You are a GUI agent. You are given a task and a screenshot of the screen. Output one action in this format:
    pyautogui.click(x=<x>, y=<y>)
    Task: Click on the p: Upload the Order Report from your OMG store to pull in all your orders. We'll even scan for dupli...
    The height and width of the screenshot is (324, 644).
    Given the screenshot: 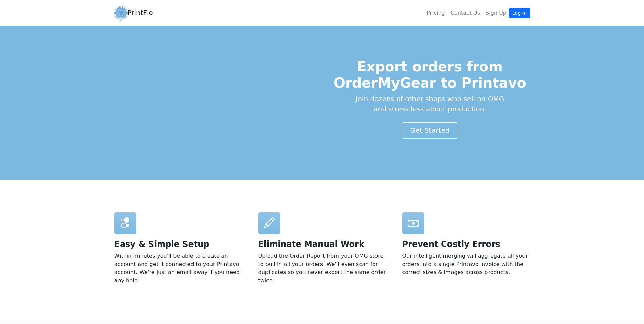 What is the action you would take?
    pyautogui.click(x=322, y=268)
    